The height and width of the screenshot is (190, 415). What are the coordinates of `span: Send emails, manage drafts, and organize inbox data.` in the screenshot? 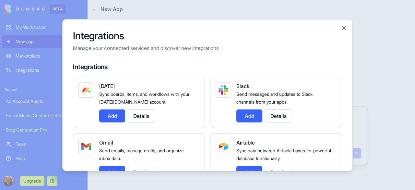 It's located at (141, 154).